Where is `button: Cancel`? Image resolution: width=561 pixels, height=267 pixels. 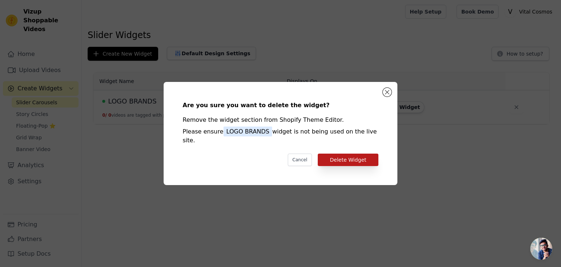 button: Cancel is located at coordinates (300, 160).